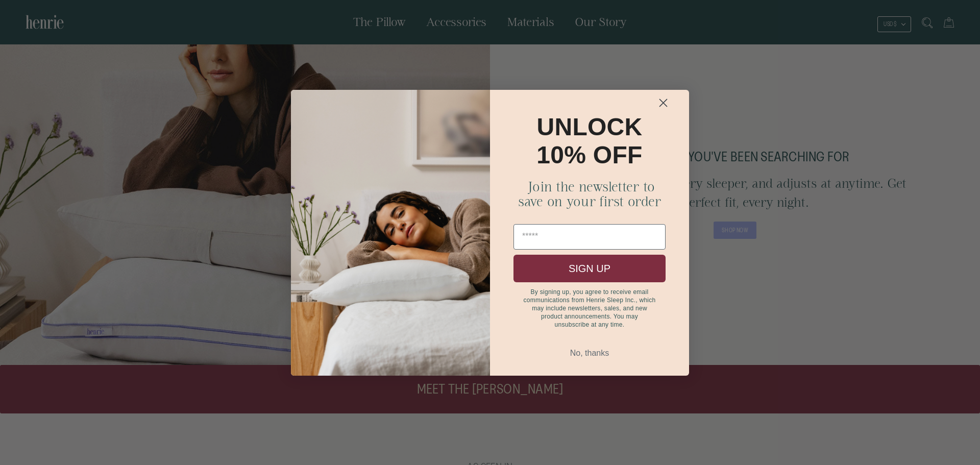  I want to click on span: By signing up, you agree to receive email communications from Henrie Sleep Inc., which may includ..., so click(589, 309).